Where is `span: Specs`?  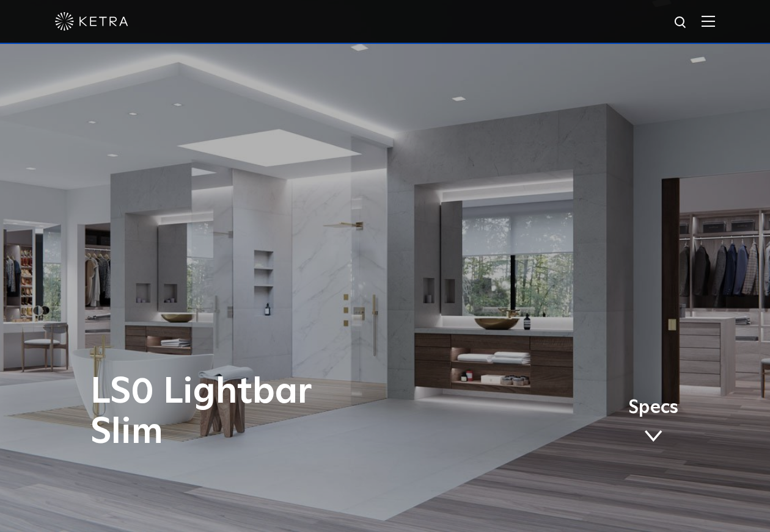
span: Specs is located at coordinates (653, 408).